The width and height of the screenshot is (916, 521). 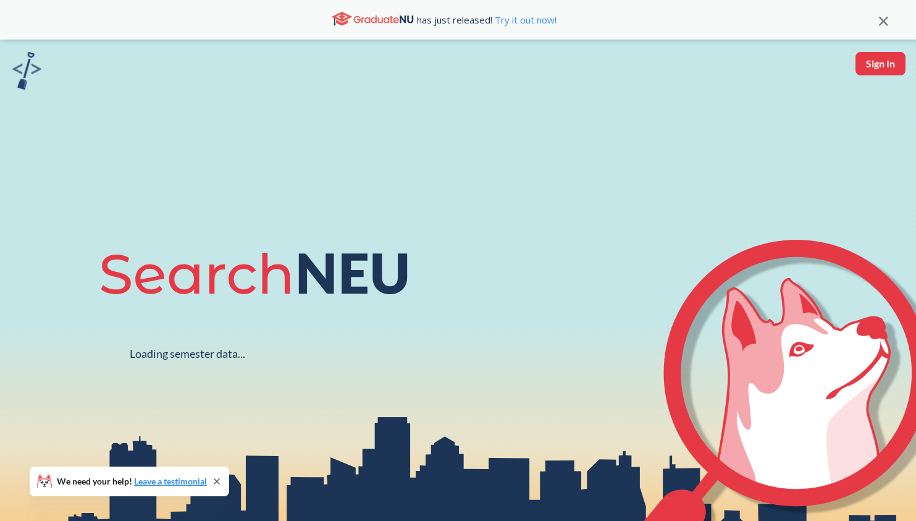 What do you see at coordinates (187, 353) in the screenshot?
I see `div: Loading semester data...` at bounding box center [187, 353].